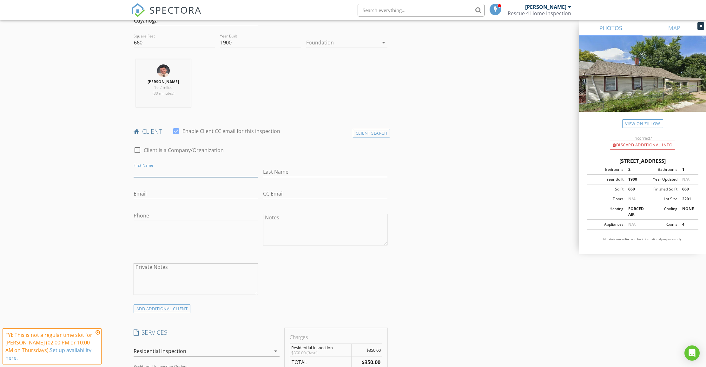 The height and width of the screenshot is (367, 706). Describe the element at coordinates (661, 224) in the screenshot. I see `div: Rooms:` at that location.